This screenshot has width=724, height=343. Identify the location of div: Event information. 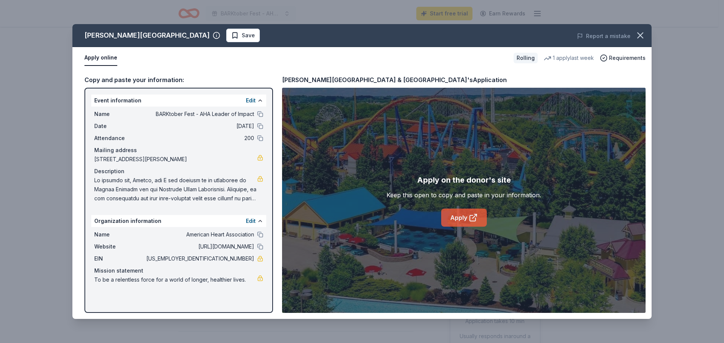
(179, 101).